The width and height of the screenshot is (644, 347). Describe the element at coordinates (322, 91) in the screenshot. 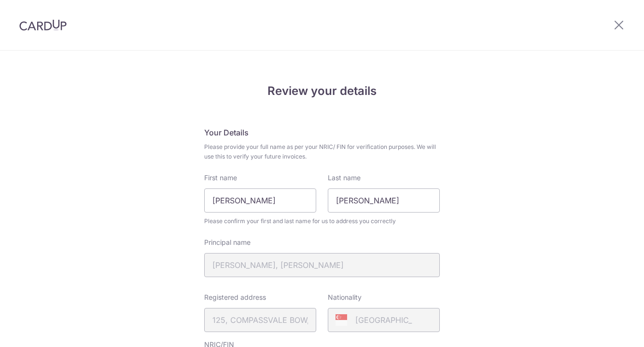

I see `h4: Review your details` at that location.